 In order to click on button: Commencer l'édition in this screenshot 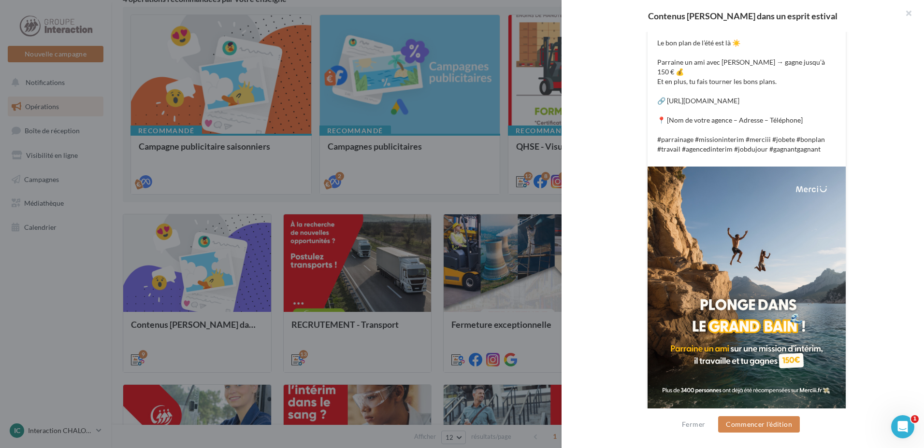, I will do `click(758, 425)`.